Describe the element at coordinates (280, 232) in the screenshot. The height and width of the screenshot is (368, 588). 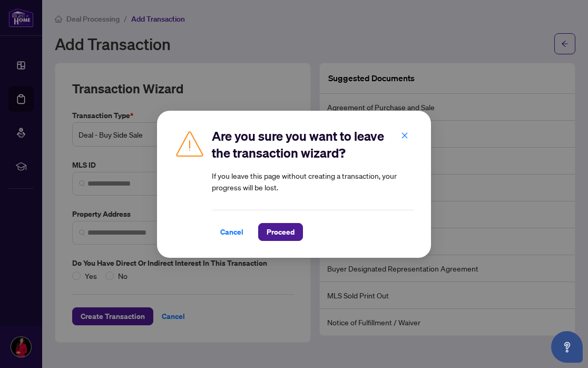
I see `span: Proceed` at that location.